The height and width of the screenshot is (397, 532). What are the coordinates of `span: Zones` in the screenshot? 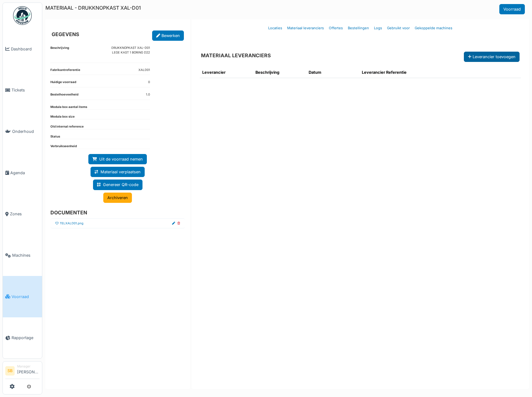 It's located at (25, 214).